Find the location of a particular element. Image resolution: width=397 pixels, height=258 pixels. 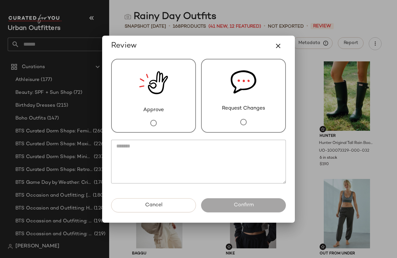

span: Review is located at coordinates (124, 46).